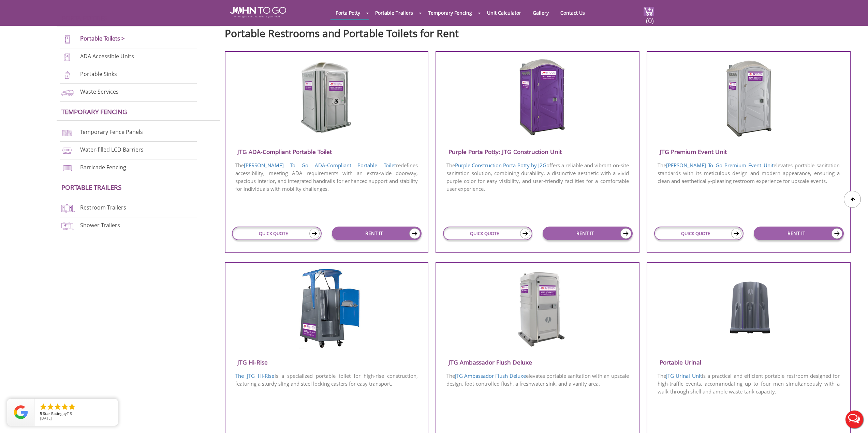  I want to click on img: JTG-ADA-Compliant-Portable-Toilet.png, so click(327, 98).